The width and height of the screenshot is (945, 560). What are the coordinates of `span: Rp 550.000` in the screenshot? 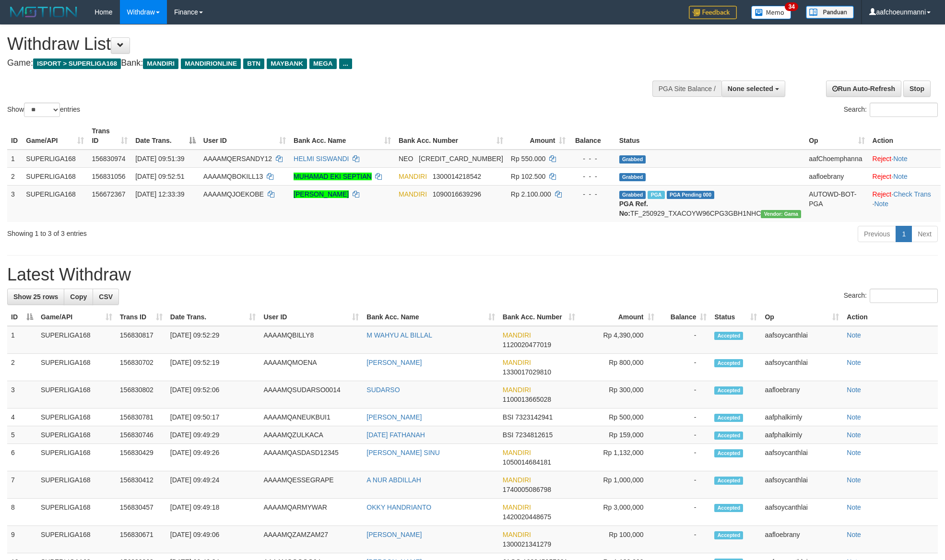 It's located at (528, 158).